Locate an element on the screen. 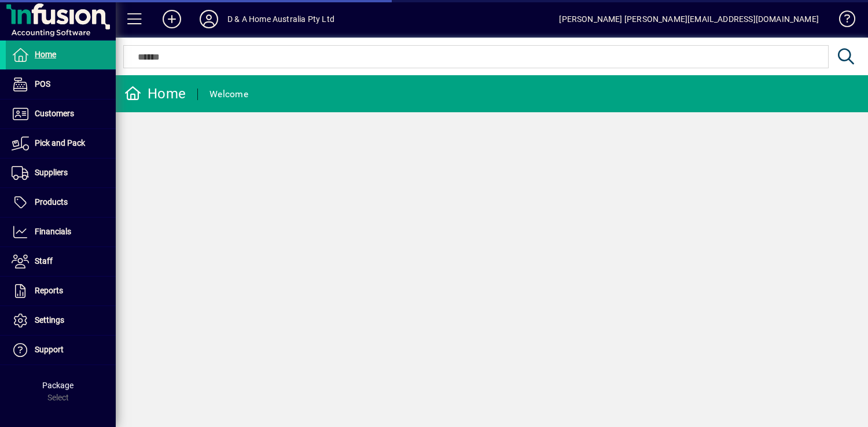 This screenshot has width=868, height=427. a: Staff is located at coordinates (61, 261).